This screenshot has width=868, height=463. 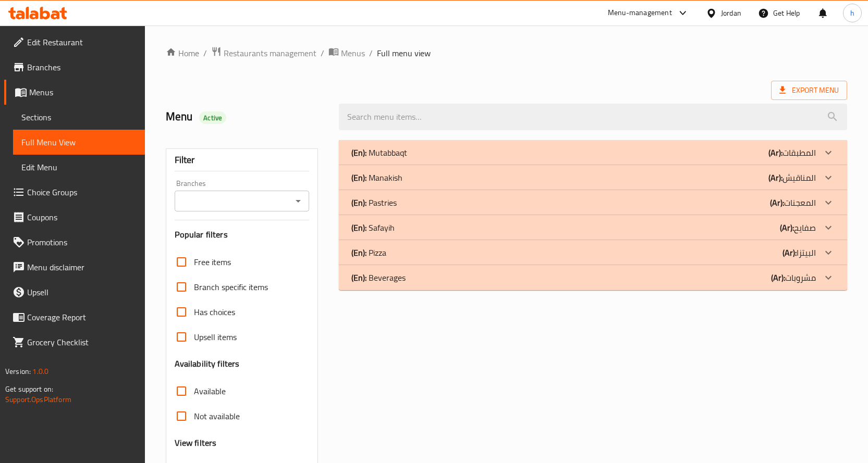 I want to click on span: Active, so click(x=212, y=118).